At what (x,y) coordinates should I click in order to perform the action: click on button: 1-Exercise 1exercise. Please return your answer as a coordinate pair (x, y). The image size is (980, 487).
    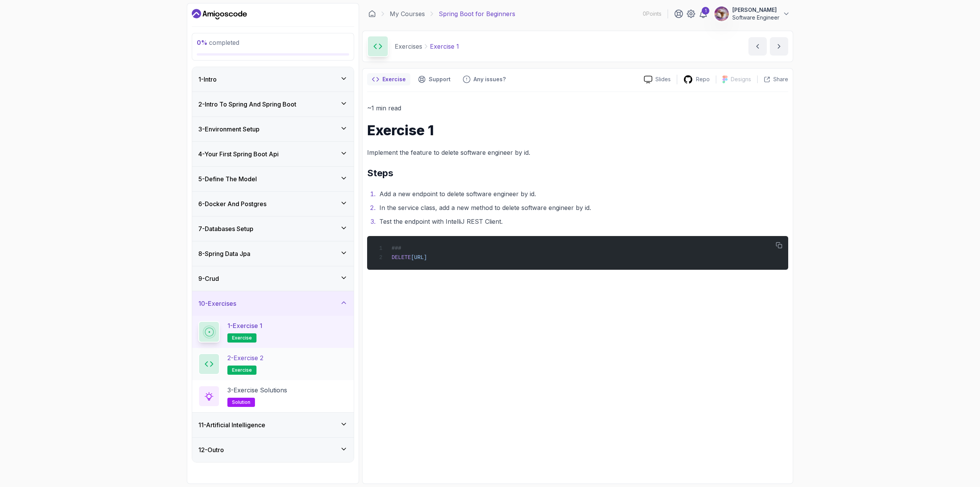
    Looking at the image, I should click on (274, 331).